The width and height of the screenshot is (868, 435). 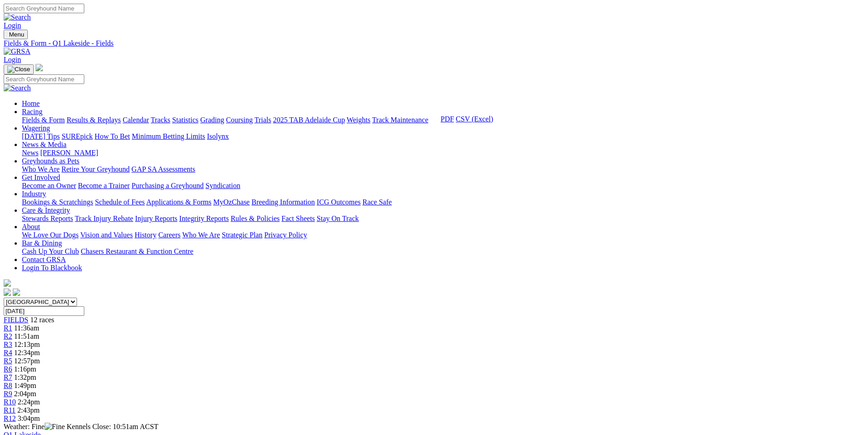 I want to click on div: Care & Integrity, so click(x=443, y=218).